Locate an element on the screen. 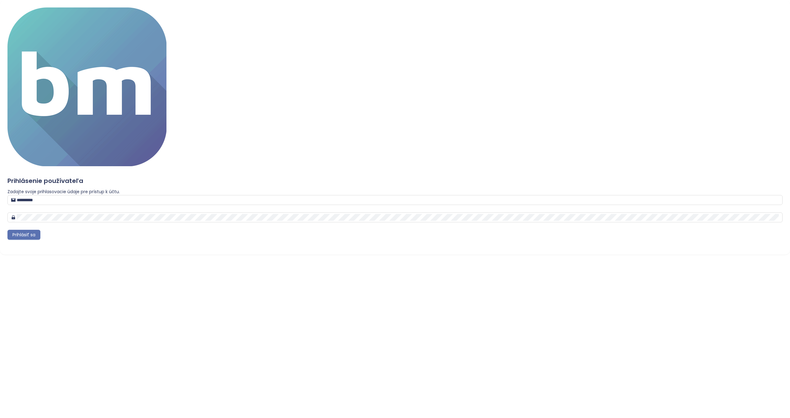 The image size is (790, 418). span: Prihlásiť sa is located at coordinates (24, 235).